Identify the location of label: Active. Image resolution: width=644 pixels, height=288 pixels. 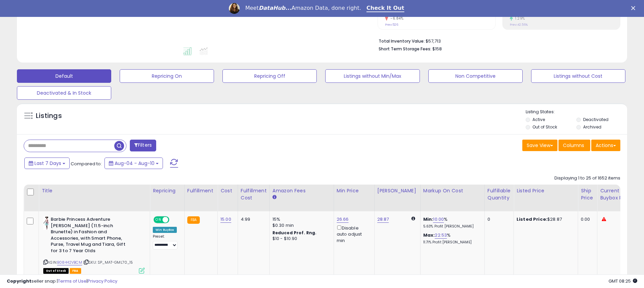
(539, 119).